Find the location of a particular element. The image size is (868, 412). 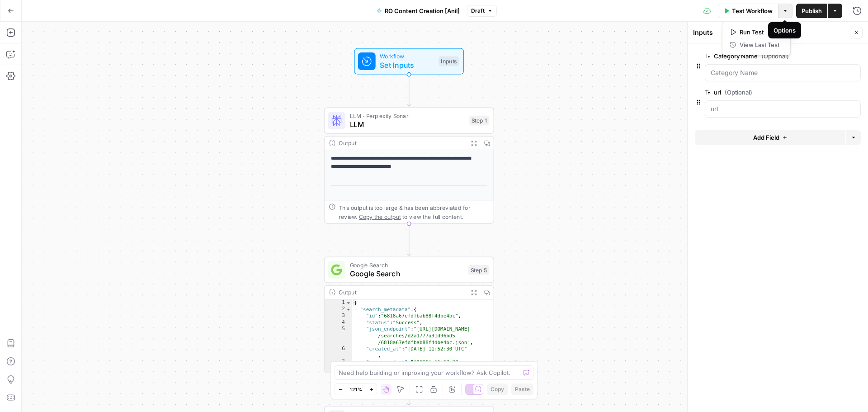

div: 6 is located at coordinates (338, 351).